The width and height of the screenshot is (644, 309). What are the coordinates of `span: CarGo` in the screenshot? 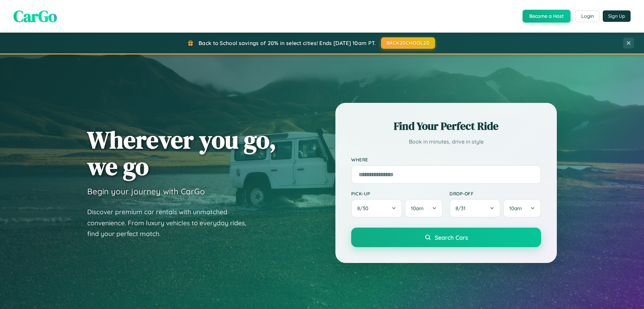 It's located at (35, 16).